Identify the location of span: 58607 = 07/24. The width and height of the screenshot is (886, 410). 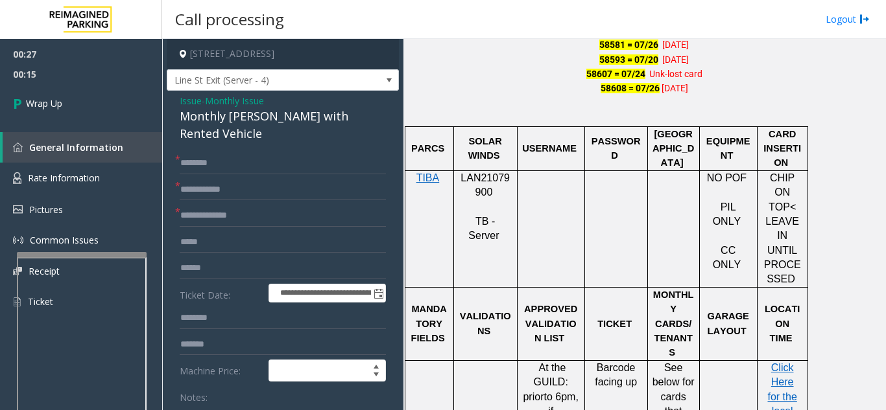
(615, 74).